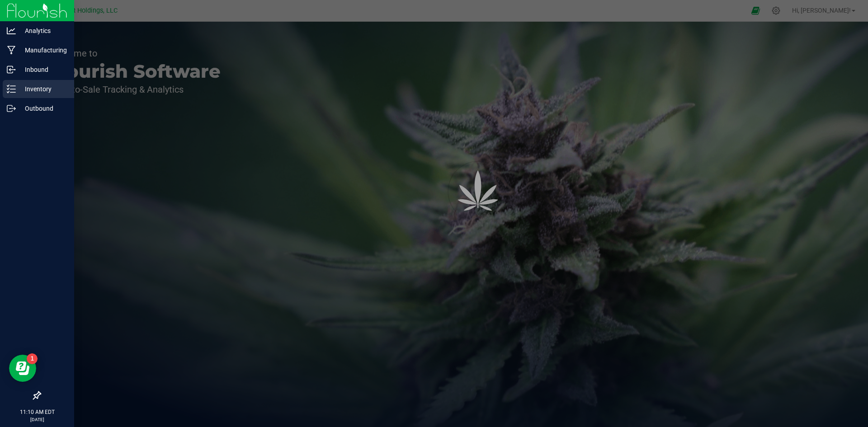 The width and height of the screenshot is (868, 427). I want to click on inline-svg: Inventory, so click(11, 89).